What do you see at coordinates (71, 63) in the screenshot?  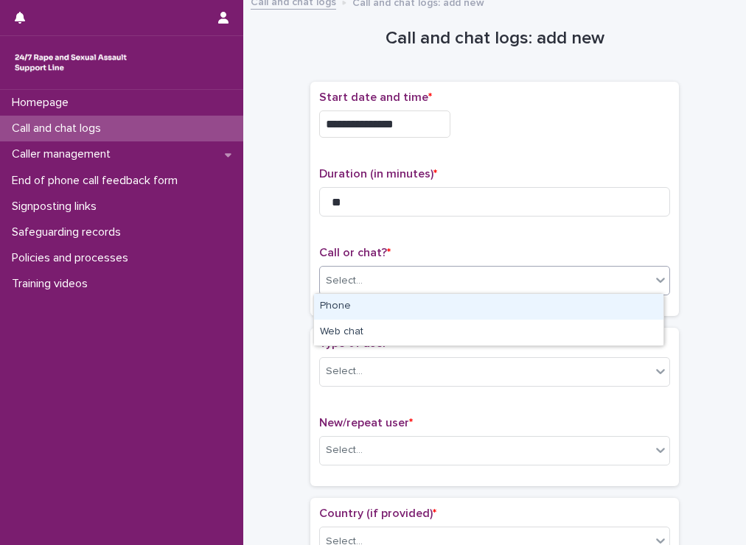 I see `img: rhQMoQhaT3yELyF149Cw` at bounding box center [71, 63].